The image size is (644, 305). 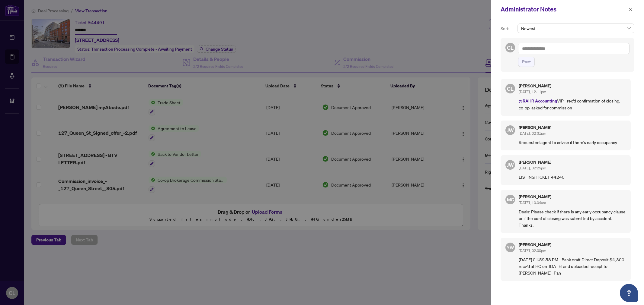 What do you see at coordinates (508, 28) in the screenshot?
I see `p: Sort:` at bounding box center [508, 28].